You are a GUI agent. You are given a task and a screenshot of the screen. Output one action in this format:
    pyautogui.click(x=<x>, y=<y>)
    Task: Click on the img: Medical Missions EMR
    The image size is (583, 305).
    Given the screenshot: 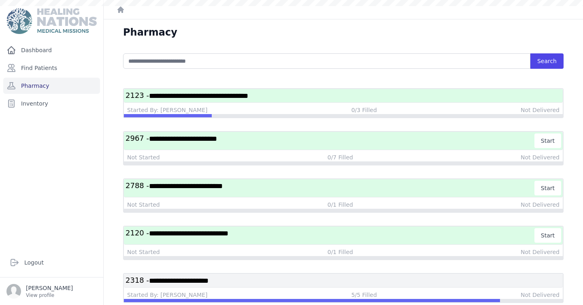 What is the action you would take?
    pyautogui.click(x=51, y=21)
    